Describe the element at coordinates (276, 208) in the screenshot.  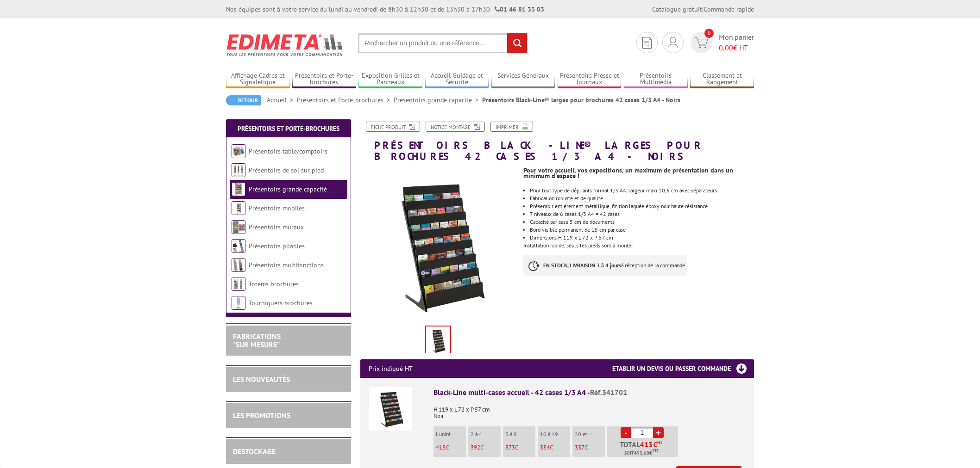
I see `a: Présentoirs mobiles` at that location.